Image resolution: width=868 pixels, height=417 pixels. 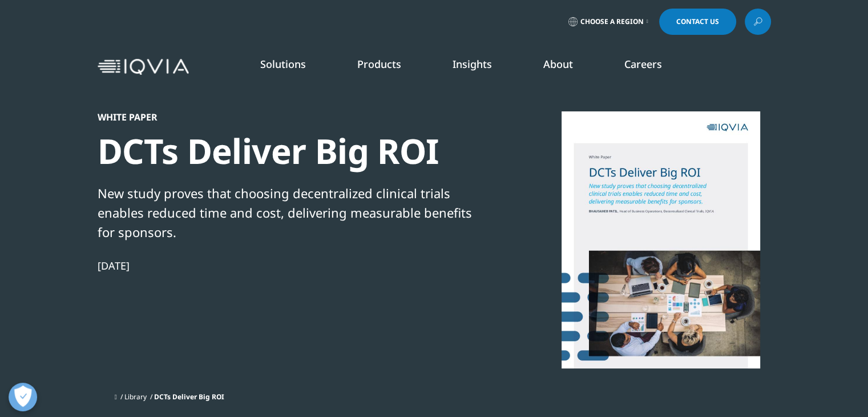 I want to click on span: Choose a Region, so click(x=612, y=21).